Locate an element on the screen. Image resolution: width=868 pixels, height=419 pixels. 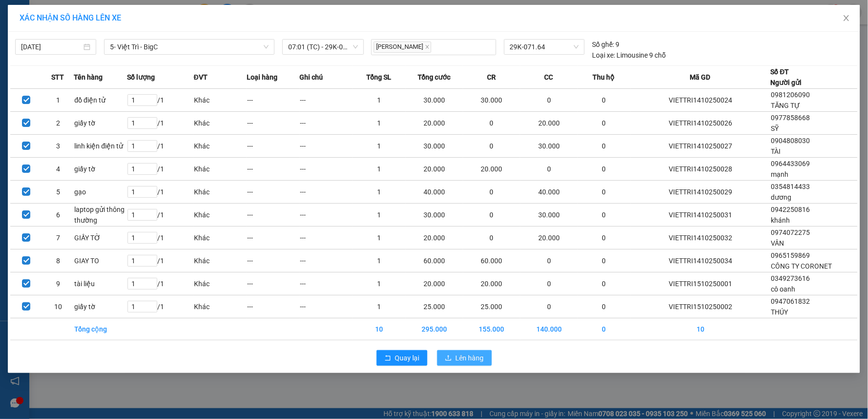
td: VIETTRI1410250026 is located at coordinates (700, 123).